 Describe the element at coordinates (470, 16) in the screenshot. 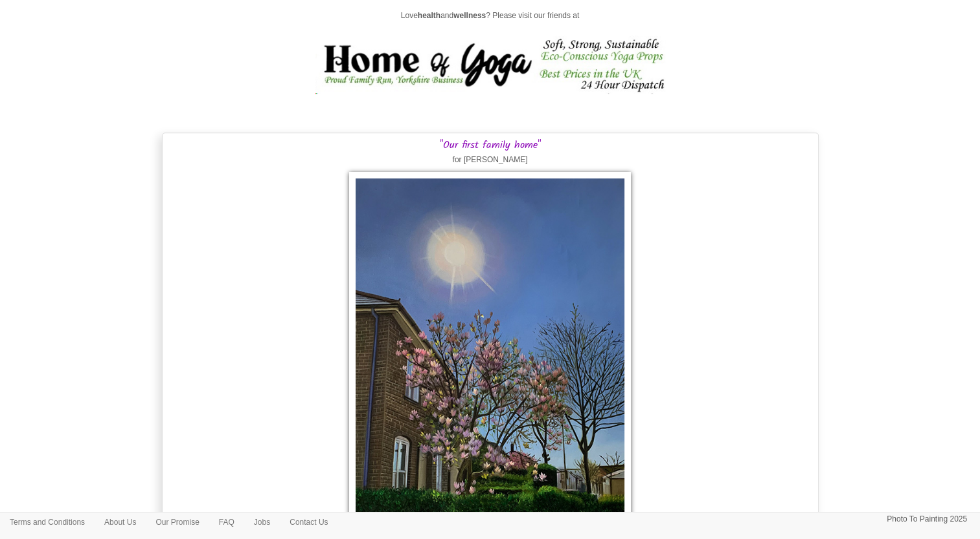

I see `strong: wellness` at that location.